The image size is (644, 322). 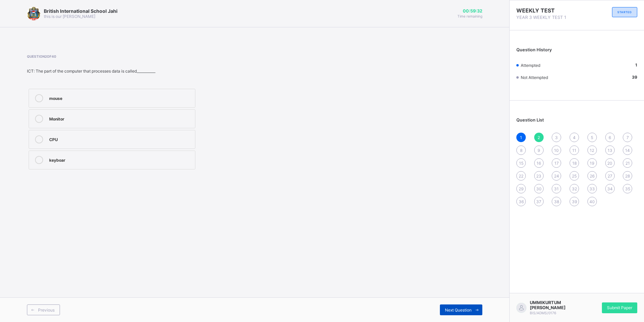 What do you see at coordinates (574, 188) in the screenshot?
I see `span: 32` at bounding box center [574, 188].